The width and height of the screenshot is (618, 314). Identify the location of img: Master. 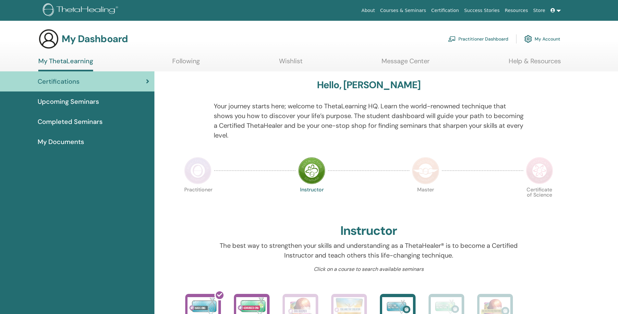
(426, 171).